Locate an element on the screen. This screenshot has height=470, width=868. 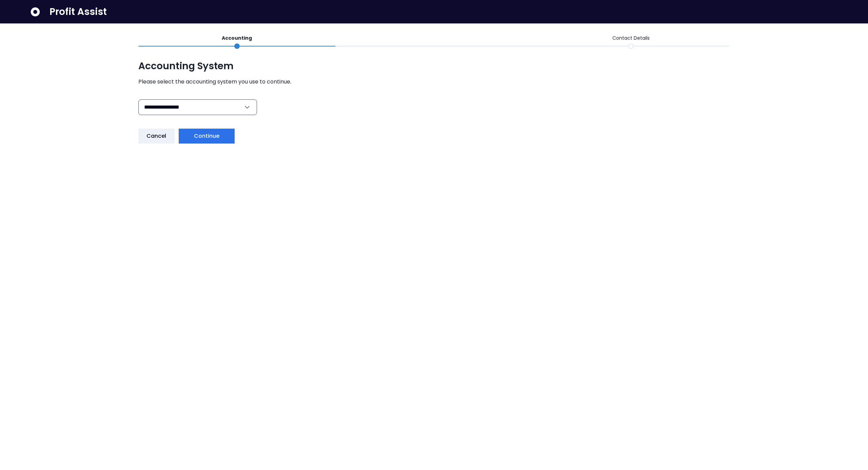
p: Contact Details is located at coordinates (631, 38).